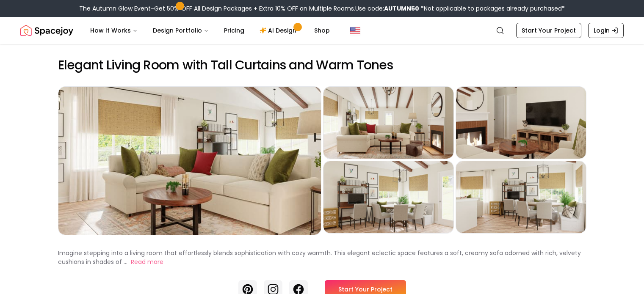 Image resolution: width=644 pixels, height=294 pixels. What do you see at coordinates (322, 30) in the screenshot?
I see `a: Shop` at bounding box center [322, 30].